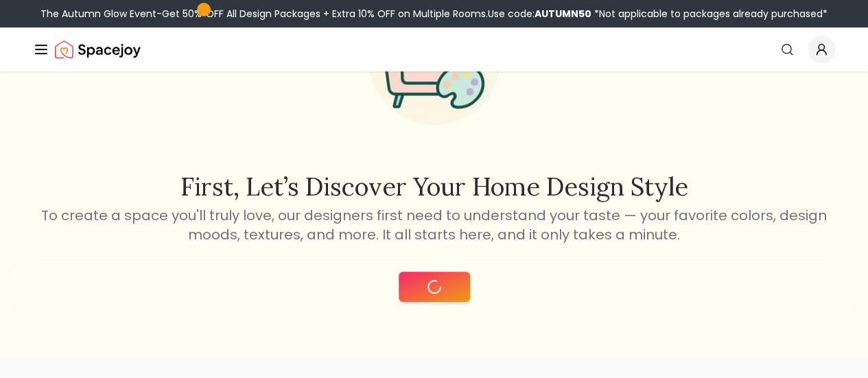 The width and height of the screenshot is (868, 378). I want to click on nav: Global, so click(434, 49).